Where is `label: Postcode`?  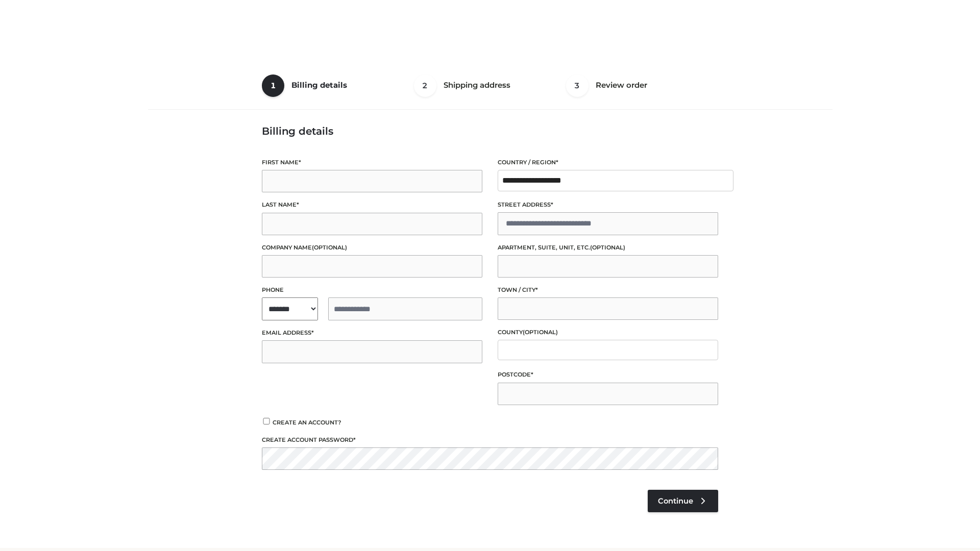 label: Postcode is located at coordinates (608, 374).